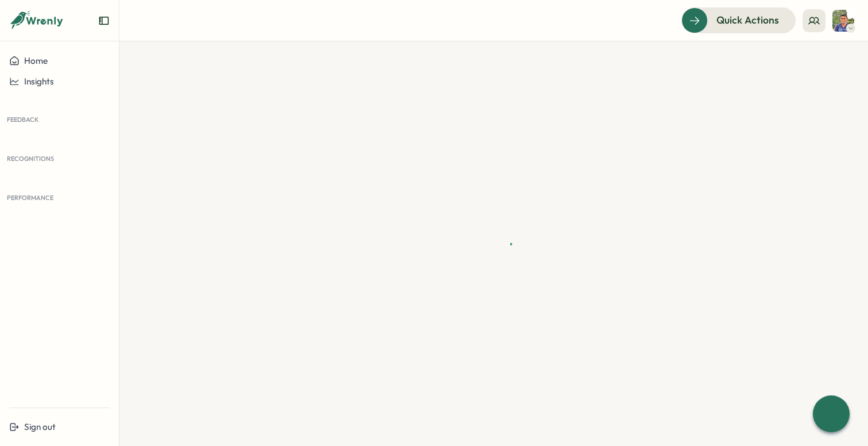 This screenshot has height=446, width=868. Describe the element at coordinates (844, 21) in the screenshot. I see `img: Varghese` at that location.